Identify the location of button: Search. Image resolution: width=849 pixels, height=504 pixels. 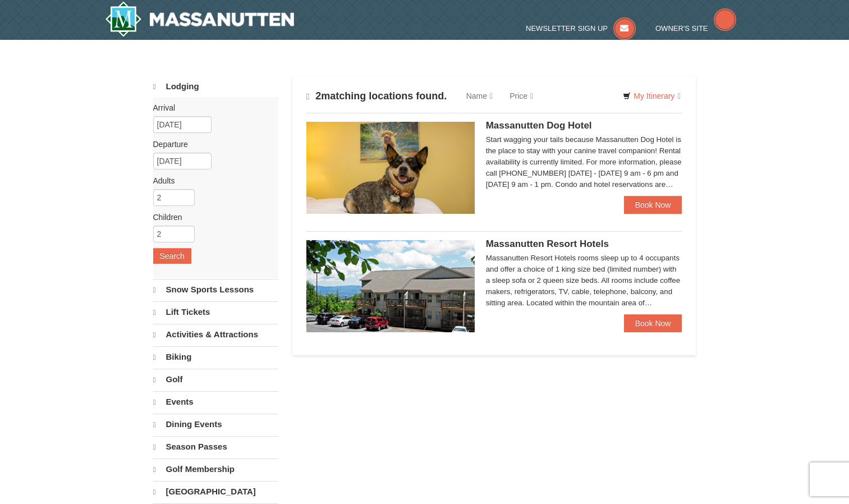
(172, 256).